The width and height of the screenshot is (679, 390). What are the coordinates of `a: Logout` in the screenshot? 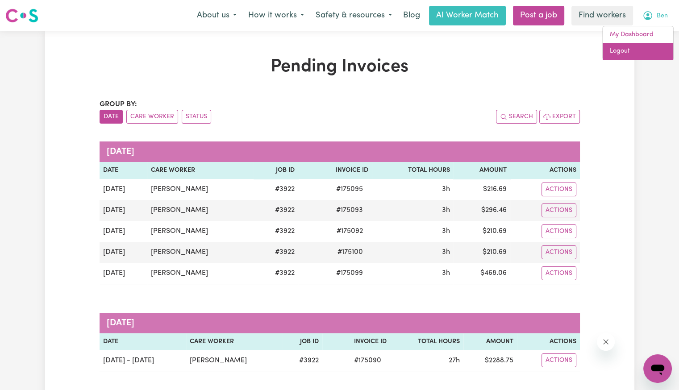 It's located at (638, 51).